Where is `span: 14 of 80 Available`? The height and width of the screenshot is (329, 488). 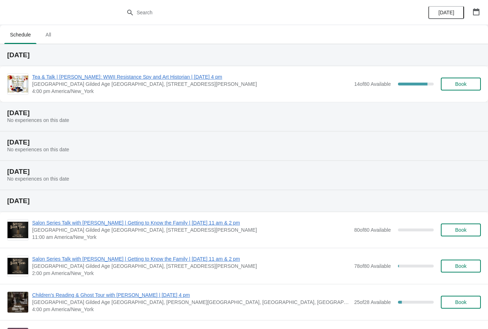 span: 14 of 80 Available is located at coordinates (373, 84).